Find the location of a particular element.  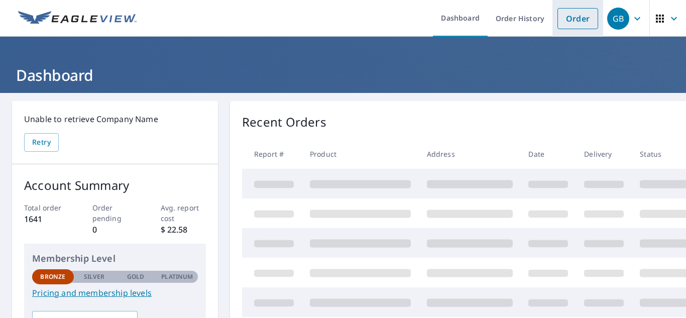

a: Order is located at coordinates (577, 19).